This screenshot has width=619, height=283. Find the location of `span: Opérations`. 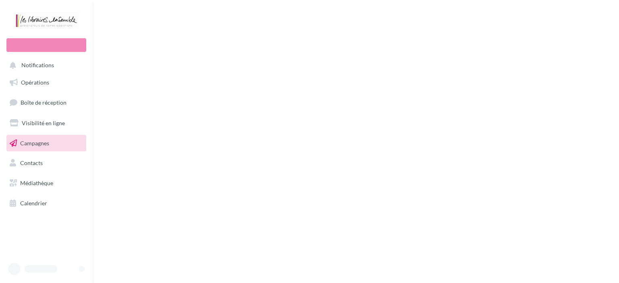

span: Opérations is located at coordinates (35, 82).